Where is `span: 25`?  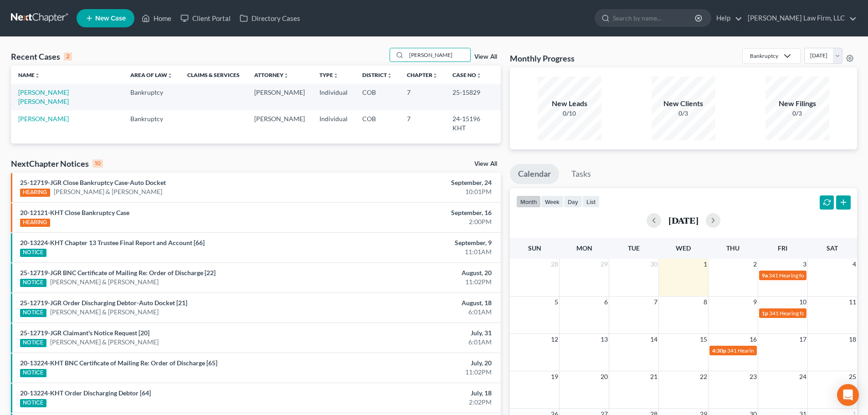
span: 25 is located at coordinates (853, 377).